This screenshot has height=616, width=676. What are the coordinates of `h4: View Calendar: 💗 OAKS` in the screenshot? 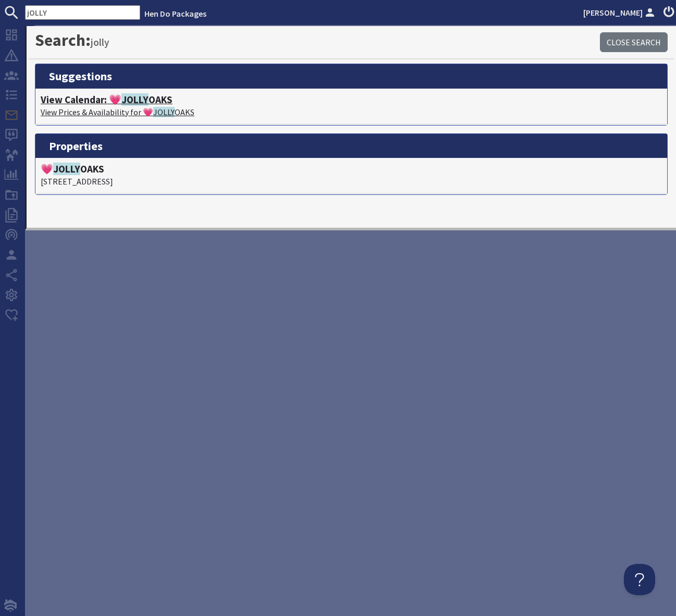 It's located at (351, 99).